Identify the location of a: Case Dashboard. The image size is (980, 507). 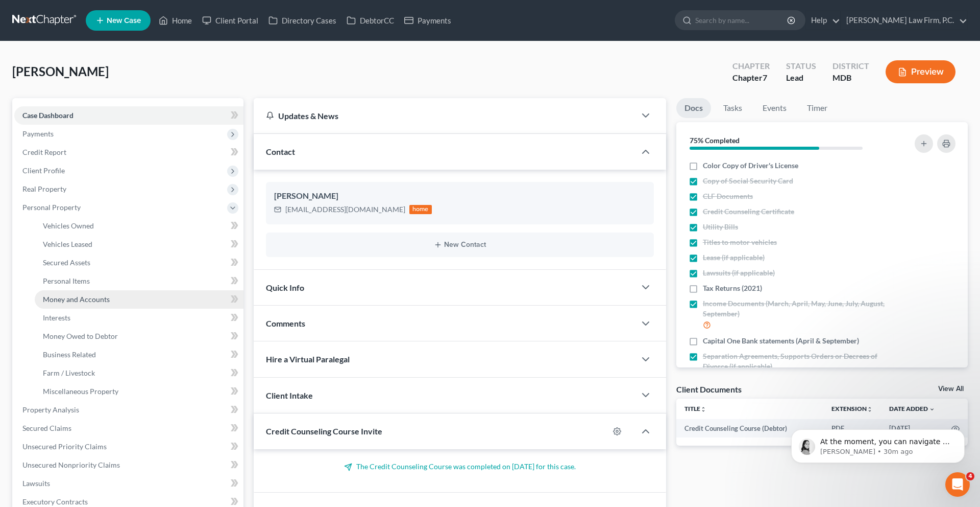
(128, 115).